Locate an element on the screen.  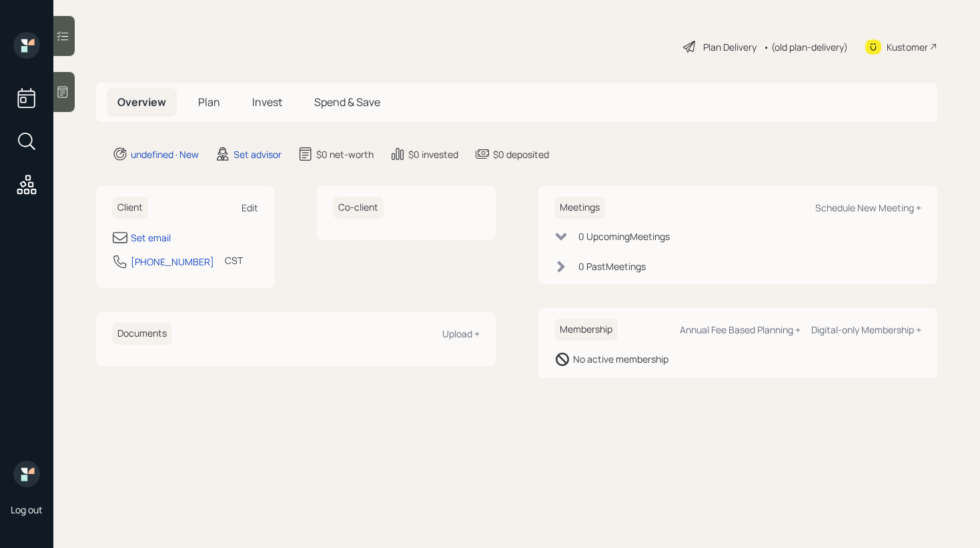
div: Kustomer is located at coordinates (907, 47).